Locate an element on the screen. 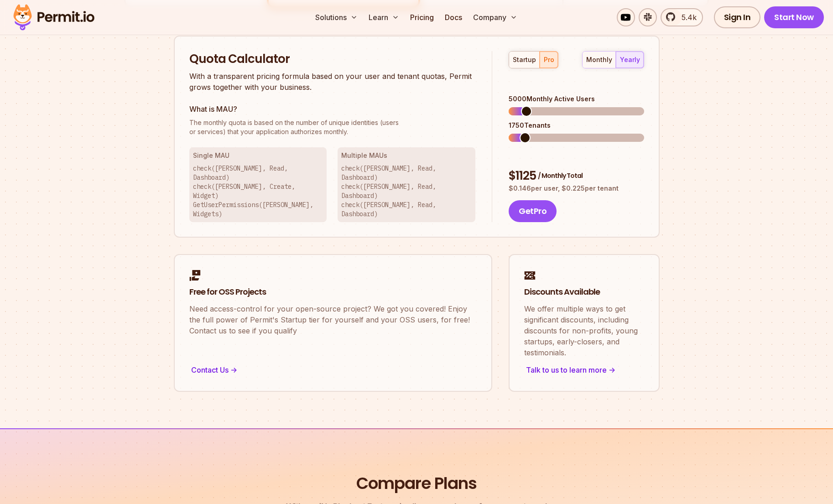 This screenshot has width=833, height=504. p: With a transparent pricing formula based on your user and tenant quotas, Permit grows together wi... is located at coordinates (333, 82).